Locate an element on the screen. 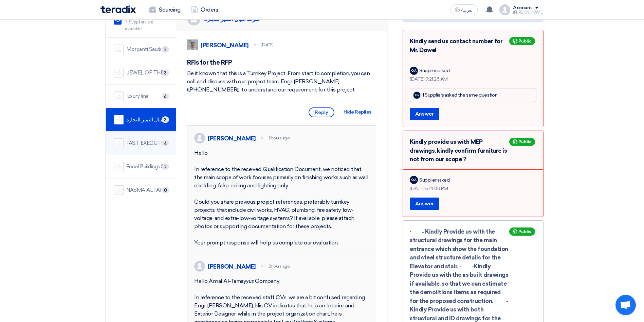 This screenshot has height=322, width=644. button: العربية is located at coordinates (464, 10).